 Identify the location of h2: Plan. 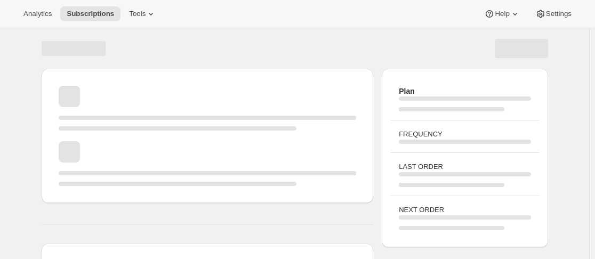
(464, 91).